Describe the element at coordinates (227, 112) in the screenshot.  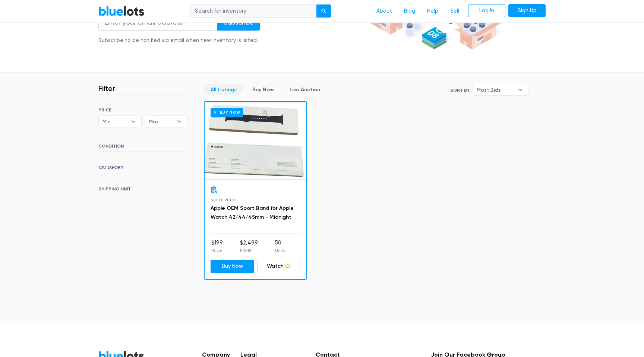
I see `h6: Buy Now` at that location.